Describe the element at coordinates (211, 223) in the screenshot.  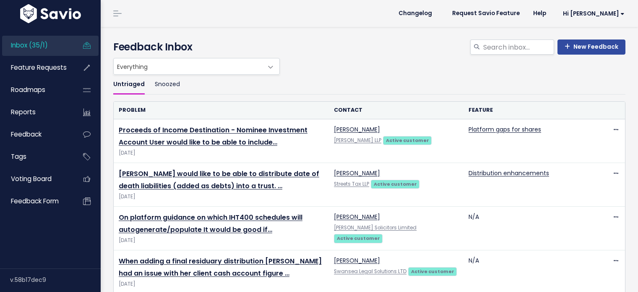
I see `a: On platform guidance on which IHT400 schedules will autogenerate/populate It would be good if…` at that location.